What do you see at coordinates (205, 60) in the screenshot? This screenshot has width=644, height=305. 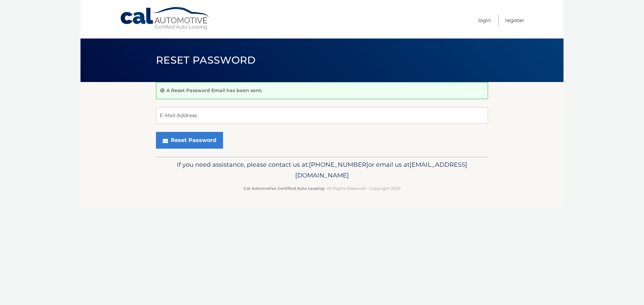 I see `span: Reset Password` at bounding box center [205, 60].